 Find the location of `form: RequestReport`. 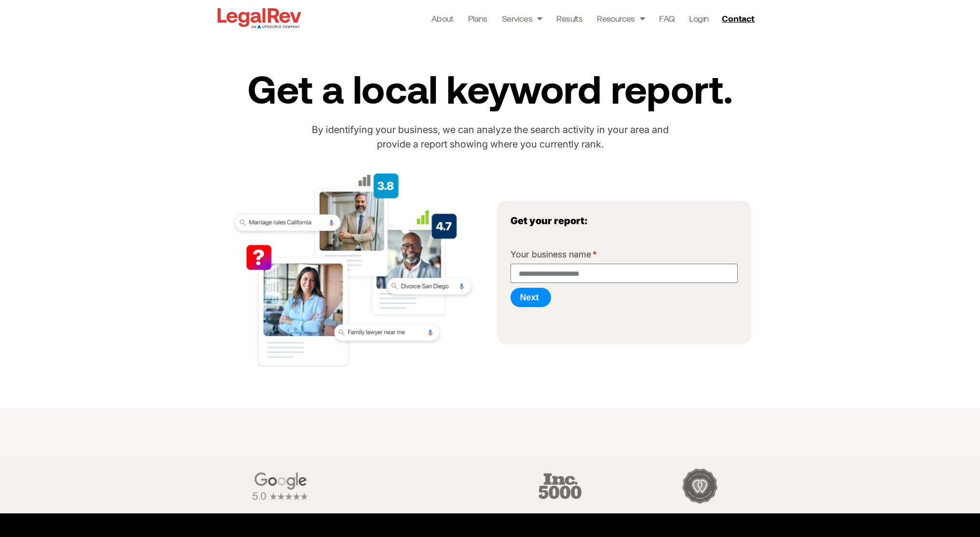

form: RequestReport is located at coordinates (623, 281).